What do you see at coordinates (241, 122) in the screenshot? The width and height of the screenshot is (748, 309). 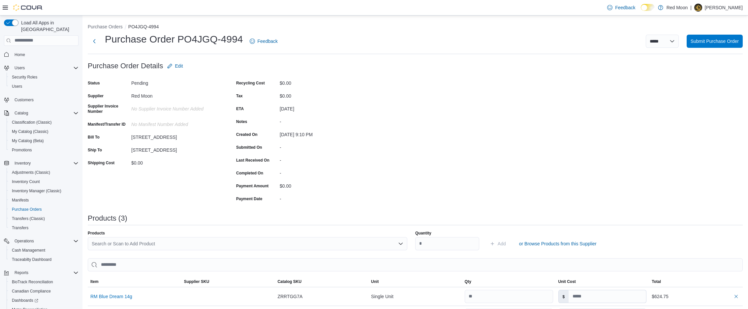 I see `label: Notes` at bounding box center [241, 122].